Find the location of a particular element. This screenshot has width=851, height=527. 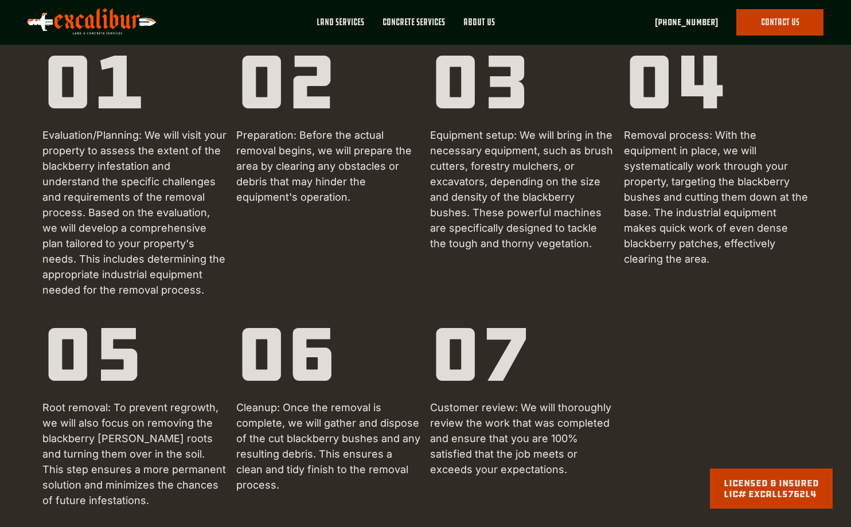

div: 07 is located at coordinates (522, 355).